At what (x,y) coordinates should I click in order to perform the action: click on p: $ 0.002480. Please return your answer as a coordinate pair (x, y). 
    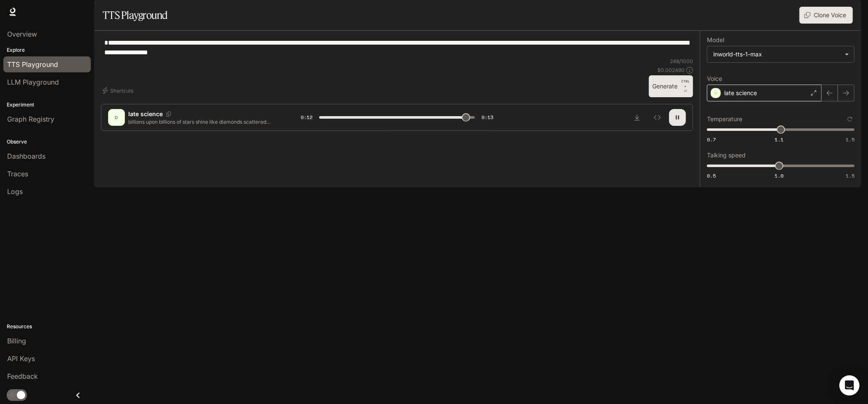
    Looking at the image, I should click on (671, 70).